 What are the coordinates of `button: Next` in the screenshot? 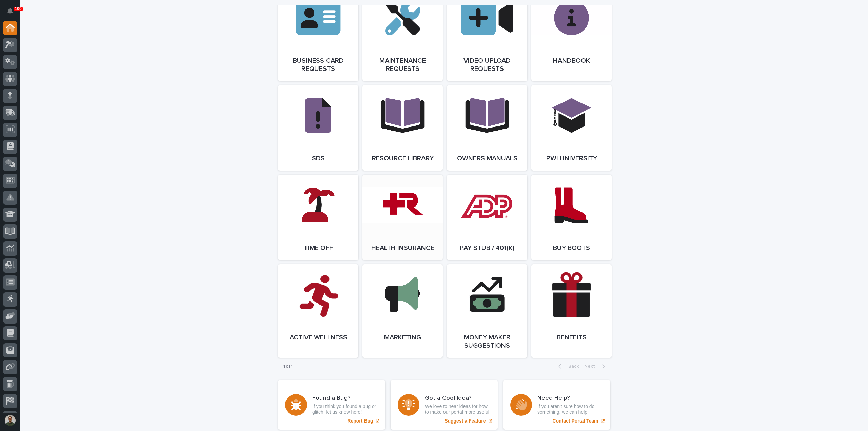 It's located at (596, 366).